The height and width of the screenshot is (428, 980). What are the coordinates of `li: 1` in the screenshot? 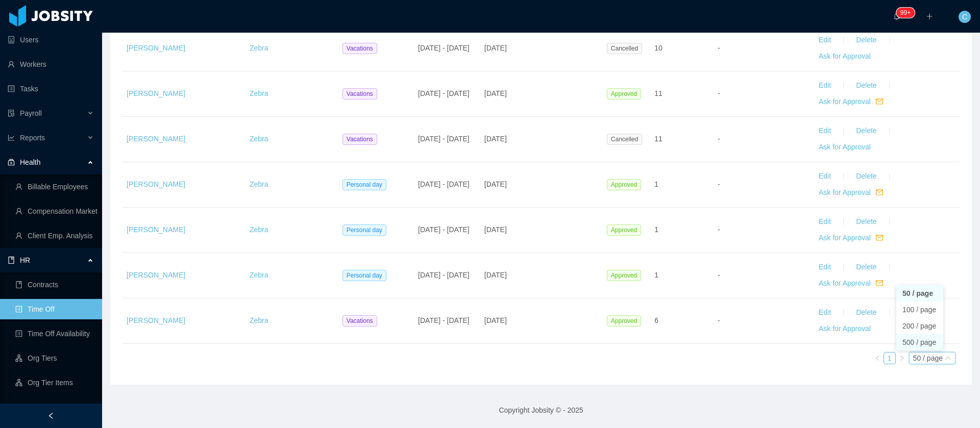 It's located at (890, 358).